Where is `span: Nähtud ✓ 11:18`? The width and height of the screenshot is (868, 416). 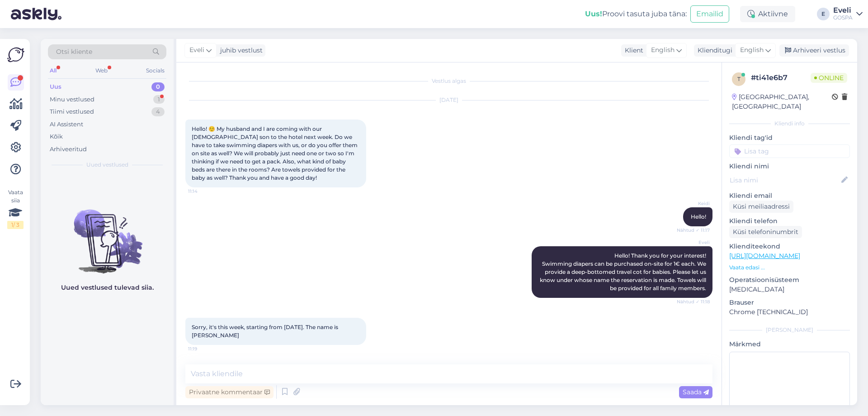 span: Nähtud ✓ 11:18 is located at coordinates (693, 301).